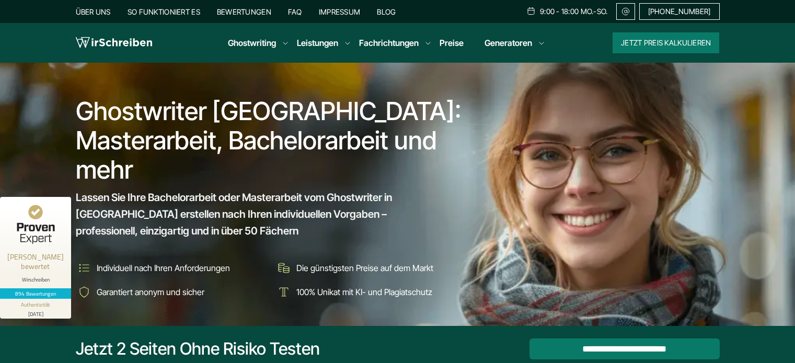 The width and height of the screenshot is (795, 363). What do you see at coordinates (371, 268) in the screenshot?
I see `li: Die günstigsten Preise auf dem Markt` at bounding box center [371, 268].